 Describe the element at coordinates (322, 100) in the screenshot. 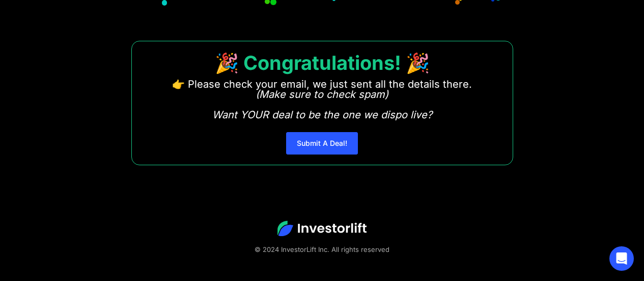

I see `p: 👉 Please check your email, we just sent all the details there. ‍` at that location.